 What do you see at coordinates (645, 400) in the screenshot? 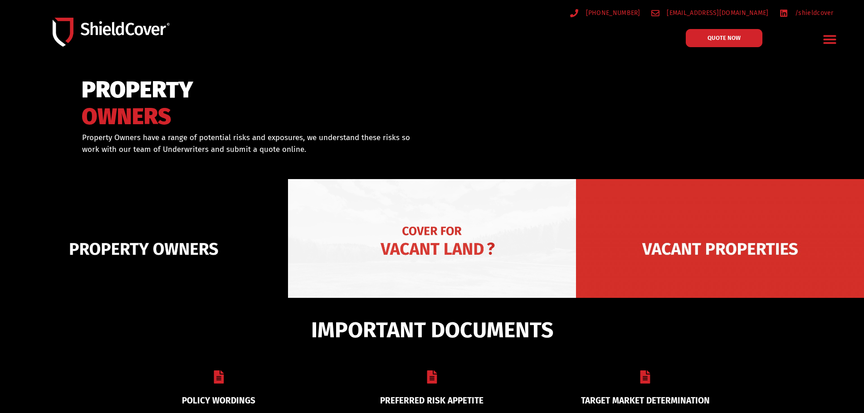
I see `a: TARGET MARKET DETERMINATION` at bounding box center [645, 400].